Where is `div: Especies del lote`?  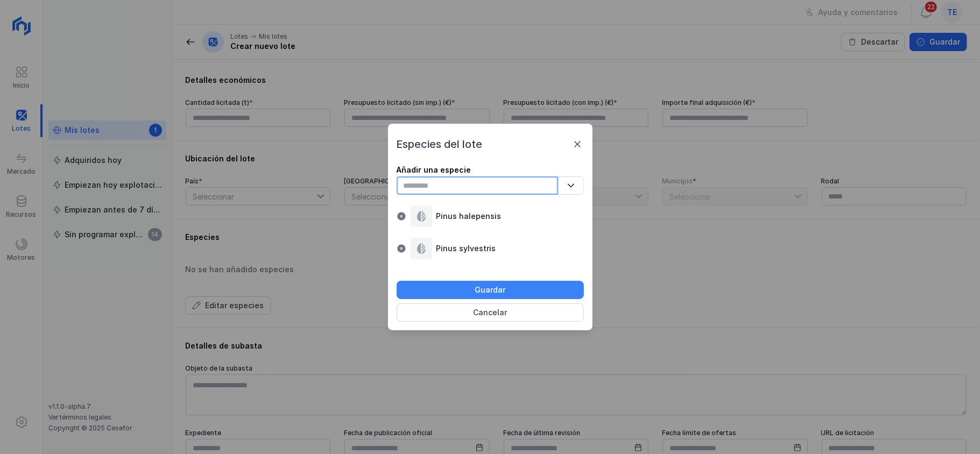 div: Especies del lote is located at coordinates (491, 144).